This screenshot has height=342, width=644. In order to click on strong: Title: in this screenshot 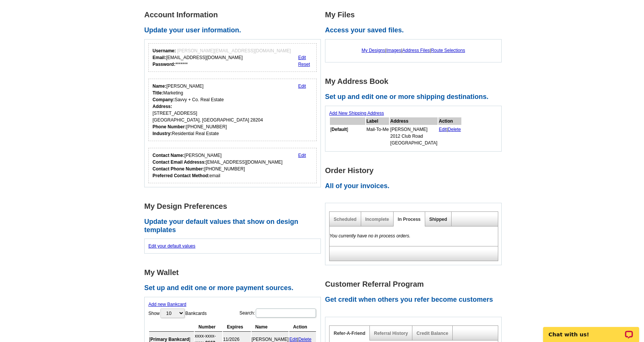, I will do `click(158, 93)`.